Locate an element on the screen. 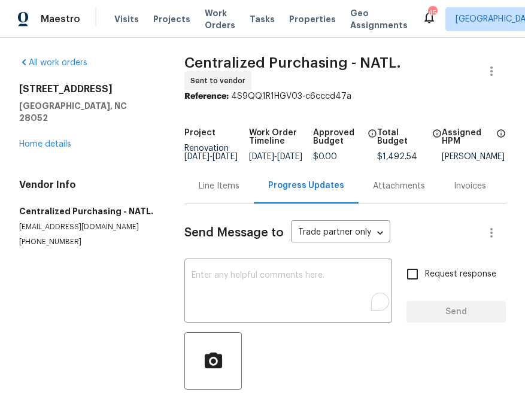  span: Renovation is located at coordinates (211, 153).